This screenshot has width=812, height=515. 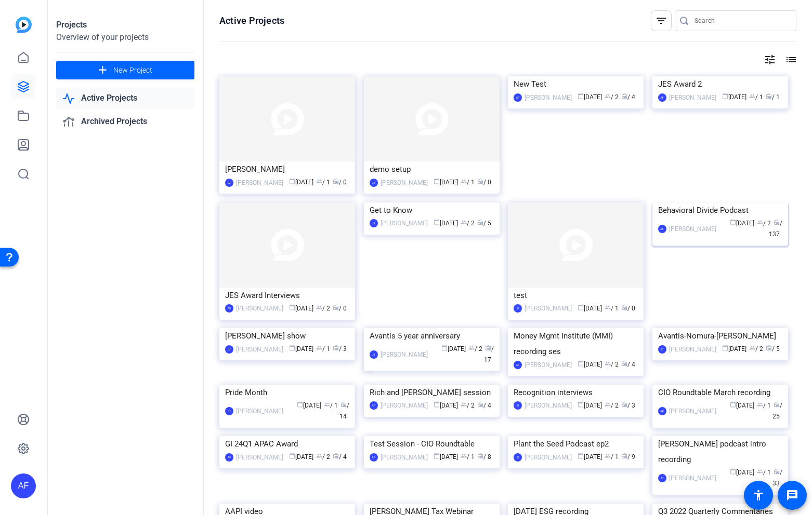 What do you see at coordinates (252, 21) in the screenshot?
I see `h1: Active Projects` at bounding box center [252, 21].